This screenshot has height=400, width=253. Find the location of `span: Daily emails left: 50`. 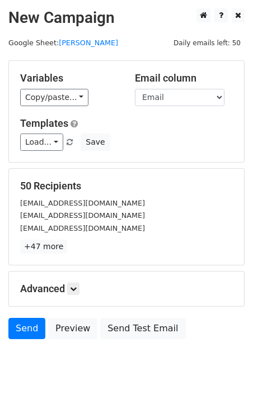

span: Daily emails left: 50 is located at coordinates (207, 43).